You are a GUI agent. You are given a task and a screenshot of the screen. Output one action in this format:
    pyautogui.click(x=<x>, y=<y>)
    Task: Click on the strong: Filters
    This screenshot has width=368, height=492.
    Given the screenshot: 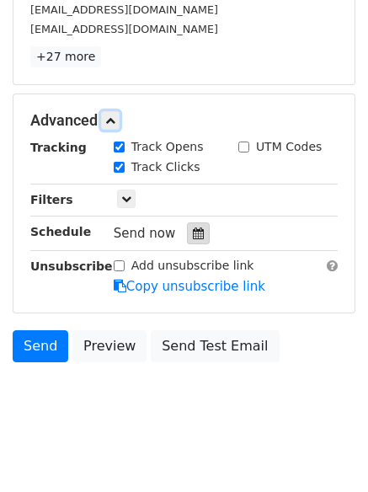 What is the action you would take?
    pyautogui.click(x=51, y=200)
    